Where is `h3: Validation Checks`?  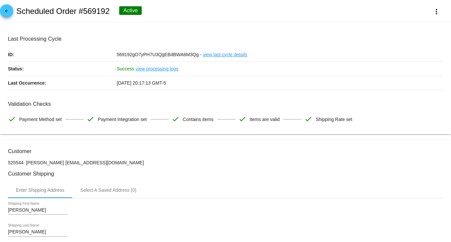
h3: Validation Checks is located at coordinates (226, 104).